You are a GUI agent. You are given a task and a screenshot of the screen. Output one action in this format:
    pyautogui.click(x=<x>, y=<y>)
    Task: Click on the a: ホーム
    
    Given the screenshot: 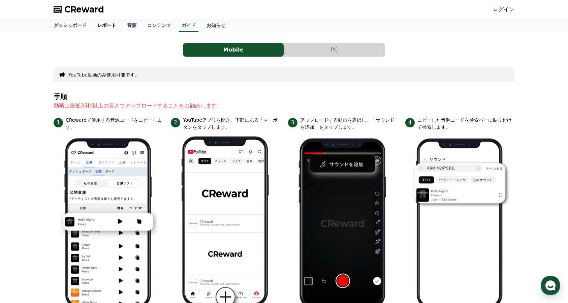 What is the action you would take?
    pyautogui.click(x=23, y=222)
    